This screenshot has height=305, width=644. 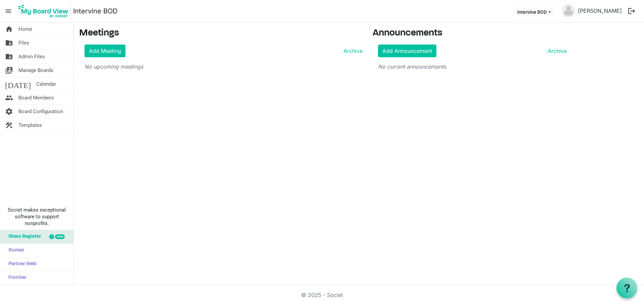 I want to click on a: My Board View Logo, so click(x=44, y=11).